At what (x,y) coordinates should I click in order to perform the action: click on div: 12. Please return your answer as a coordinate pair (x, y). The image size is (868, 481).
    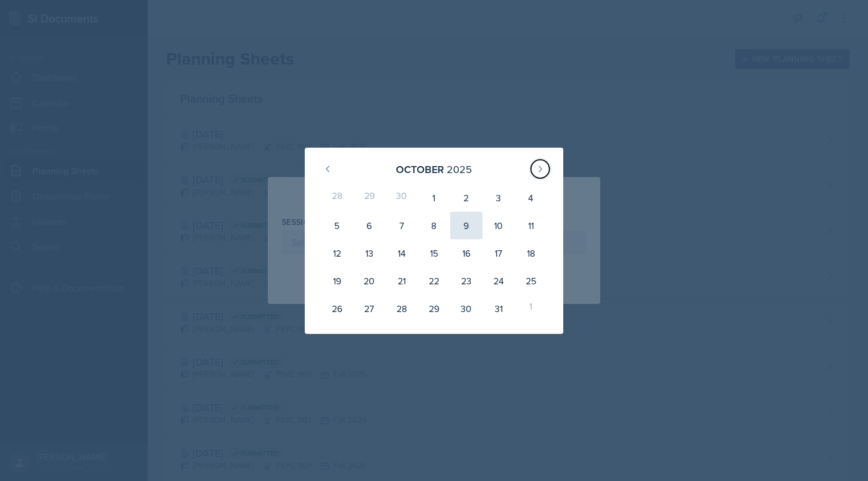
    Looking at the image, I should click on (337, 253).